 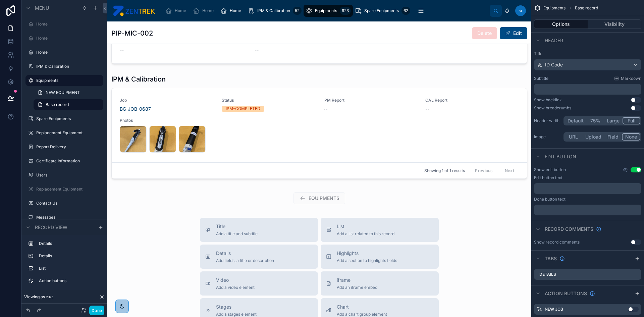 I want to click on span: Header, so click(x=553, y=40).